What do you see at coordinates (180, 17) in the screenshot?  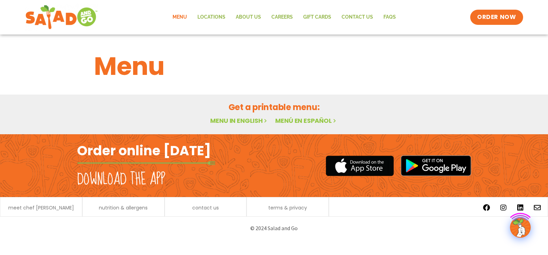 I see `a: Menu` at bounding box center [180, 17].